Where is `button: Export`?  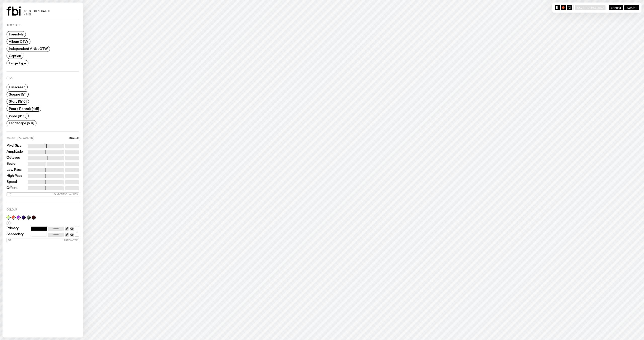
button: Export is located at coordinates (632, 8).